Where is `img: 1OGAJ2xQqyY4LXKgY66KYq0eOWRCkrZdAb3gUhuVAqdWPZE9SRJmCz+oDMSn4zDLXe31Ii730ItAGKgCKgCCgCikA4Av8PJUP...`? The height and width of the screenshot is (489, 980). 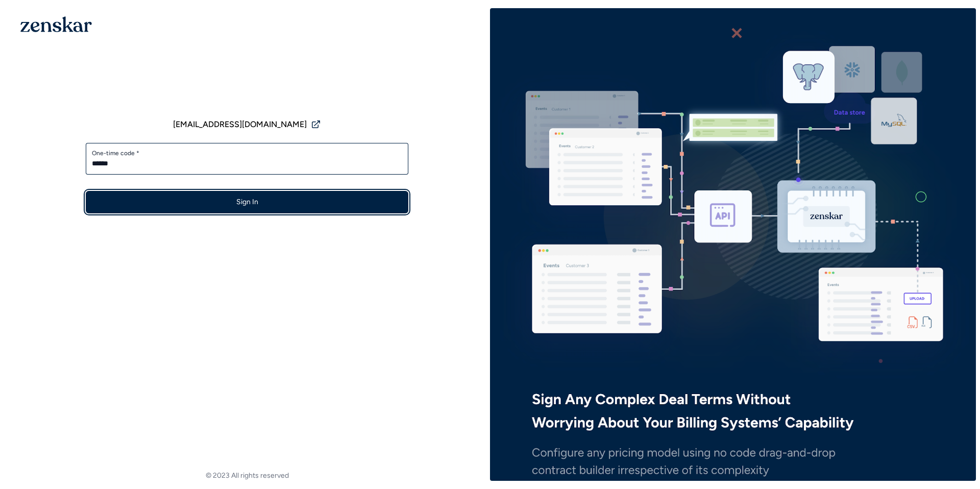
img: 1OGAJ2xQqyY4LXKgY66KYq0eOWRCkrZdAb3gUhuVAqdWPZE9SRJmCz+oDMSn4zDLXe31Ii730ItAGKgCKgCCgCikA4Av8PJUP... is located at coordinates (56, 24).